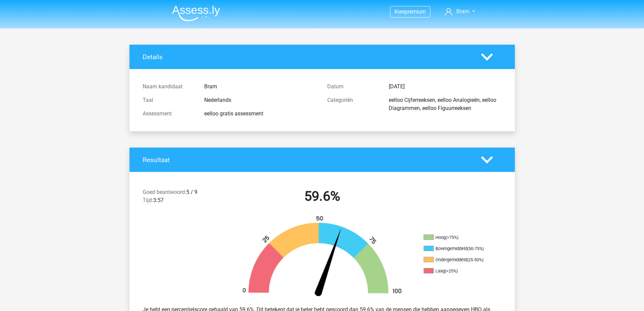  I want to click on div: eelloo gratis assessment, so click(261, 114).